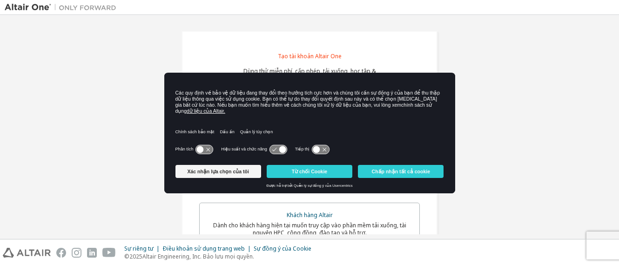  What do you see at coordinates (109, 252) in the screenshot?
I see `img: youtube.svg` at bounding box center [109, 252].